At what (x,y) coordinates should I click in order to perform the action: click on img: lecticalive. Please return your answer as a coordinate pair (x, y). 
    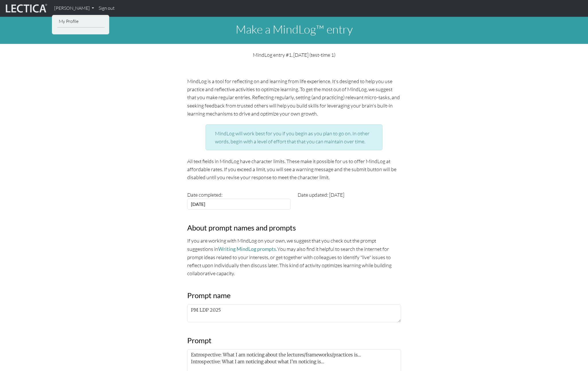
    Looking at the image, I should click on (26, 9).